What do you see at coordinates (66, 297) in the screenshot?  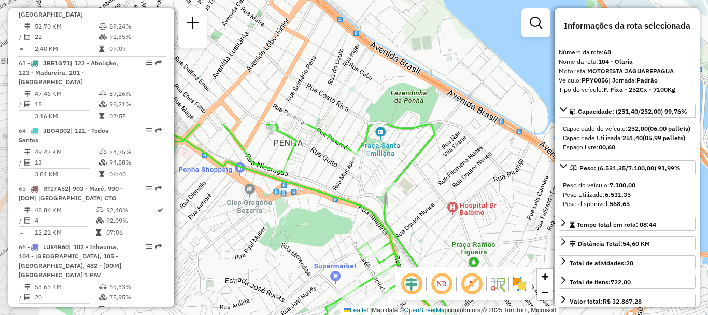 I see `td: 20` at bounding box center [66, 297].